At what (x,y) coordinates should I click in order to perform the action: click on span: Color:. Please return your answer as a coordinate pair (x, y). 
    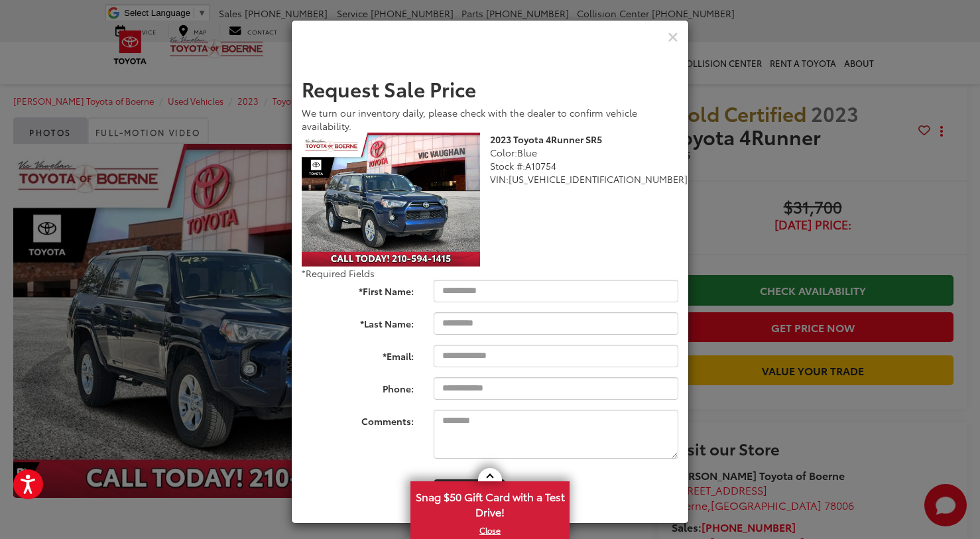
    Looking at the image, I should click on (503, 152).